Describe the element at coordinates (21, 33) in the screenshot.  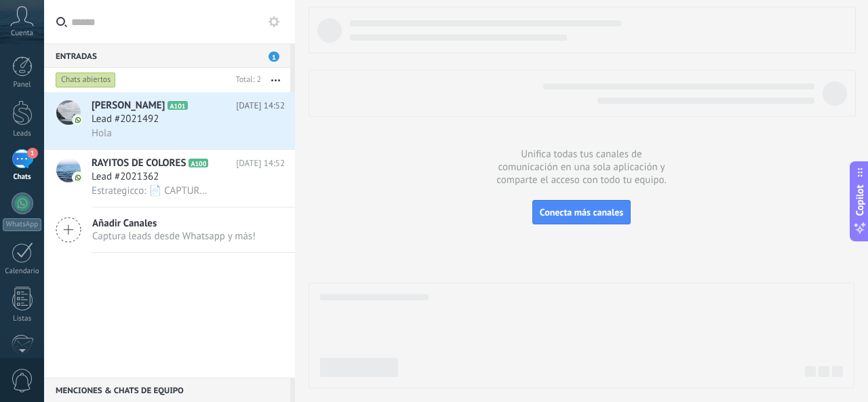
I see `span: Cuenta` at that location.